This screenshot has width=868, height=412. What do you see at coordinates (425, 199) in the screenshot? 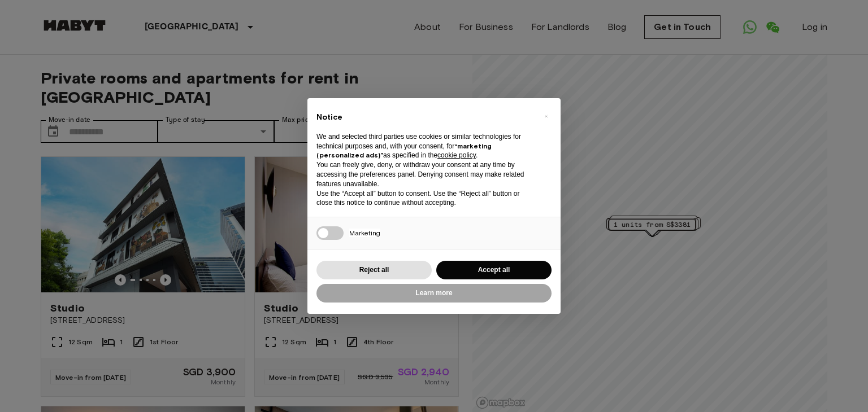
I see `p: Use the “Accept all” button to consent. Use the “Reject all” button or close this notice to conti...` at bounding box center [425, 199].